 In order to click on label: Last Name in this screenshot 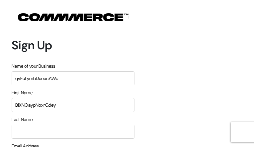, I will do `click(22, 119)`.